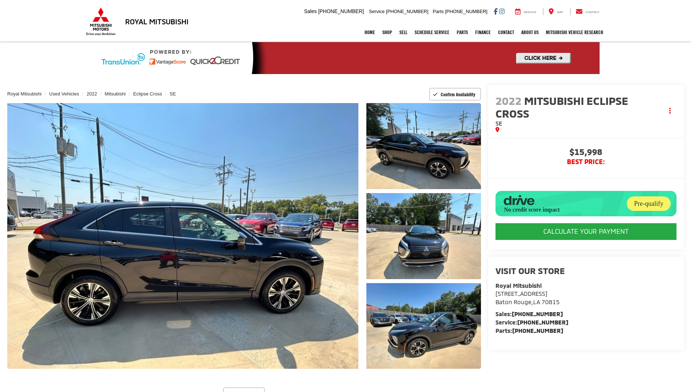 The height and width of the screenshot is (392, 691). What do you see at coordinates (424, 236) in the screenshot?
I see `a: Expand Photo 2` at bounding box center [424, 236].